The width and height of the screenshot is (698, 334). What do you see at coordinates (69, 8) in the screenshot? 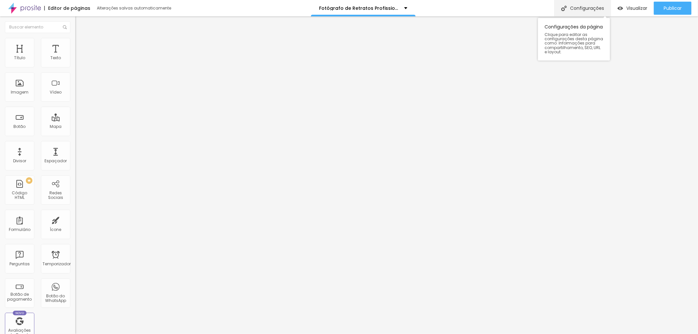
I see `font: Editor de páginas` at bounding box center [69, 8].